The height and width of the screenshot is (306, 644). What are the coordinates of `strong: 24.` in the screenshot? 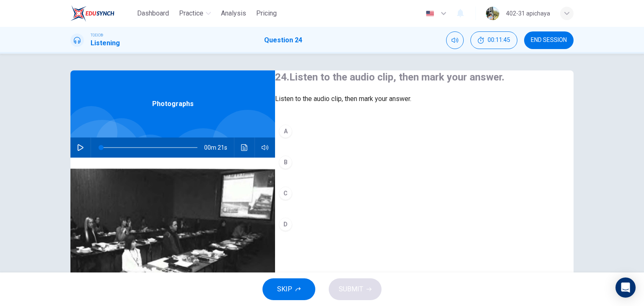 It's located at (282, 77).